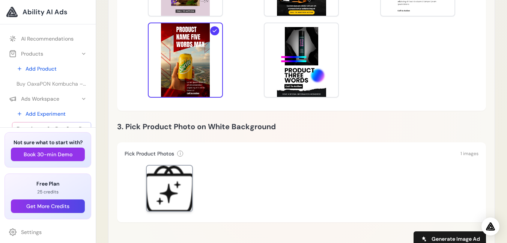 The image size is (507, 243). I want to click on div: Open Intercom Messenger, so click(491, 226).